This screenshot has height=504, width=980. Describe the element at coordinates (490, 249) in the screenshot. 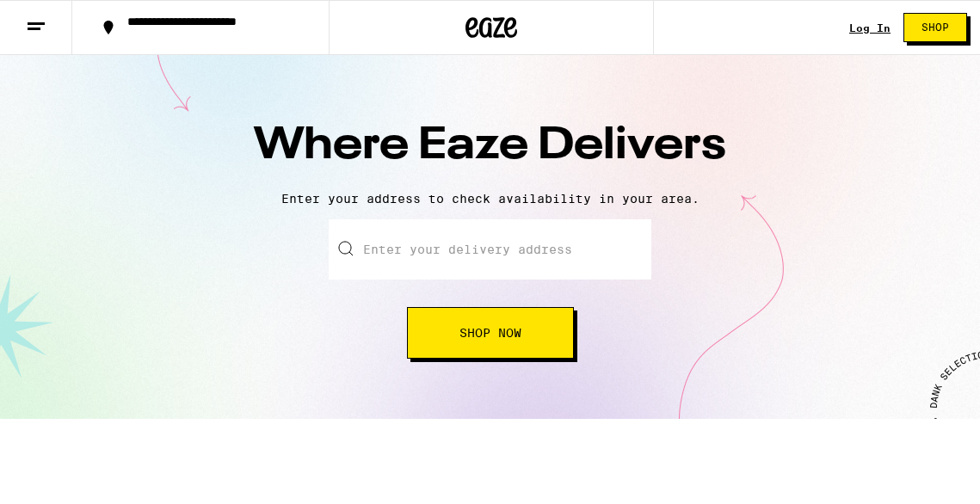

I see `input: Enter your delivery address` at that location.